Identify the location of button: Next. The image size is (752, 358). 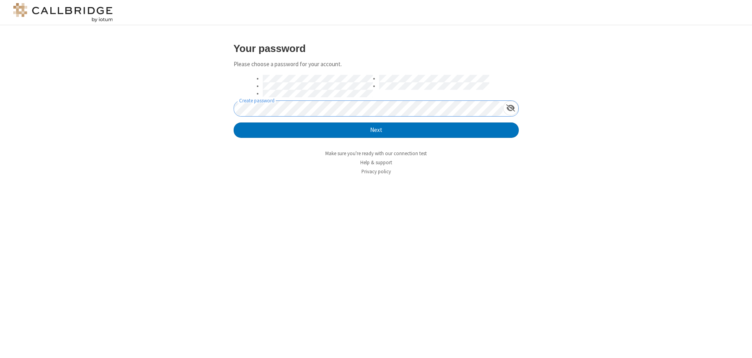
(376, 130).